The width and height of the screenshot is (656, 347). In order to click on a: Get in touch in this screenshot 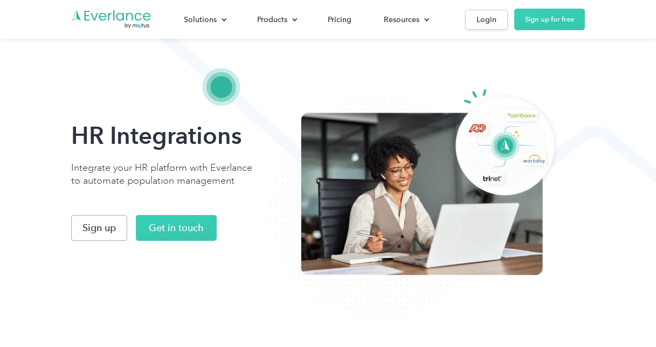, I will do `click(176, 228)`.